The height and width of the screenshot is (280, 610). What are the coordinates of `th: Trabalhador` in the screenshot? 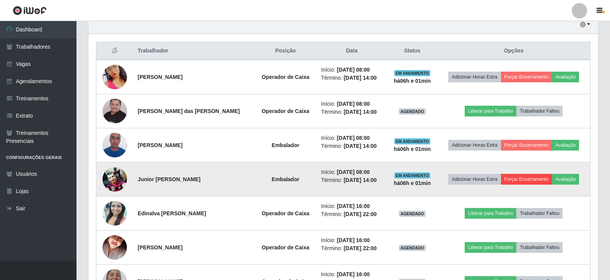 It's located at (194, 51).